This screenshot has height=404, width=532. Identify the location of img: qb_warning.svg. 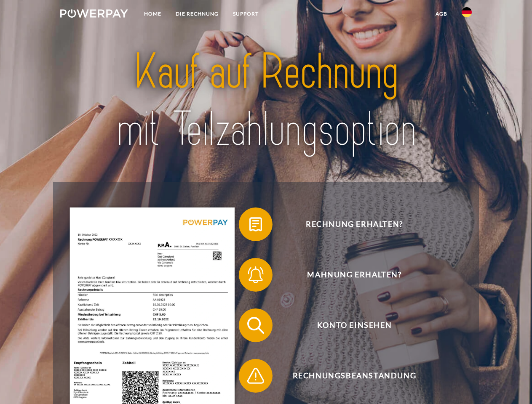
(256, 376).